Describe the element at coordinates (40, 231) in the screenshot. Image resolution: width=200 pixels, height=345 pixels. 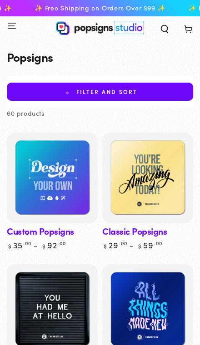
I see `a: Custom Popsigns` at that location.